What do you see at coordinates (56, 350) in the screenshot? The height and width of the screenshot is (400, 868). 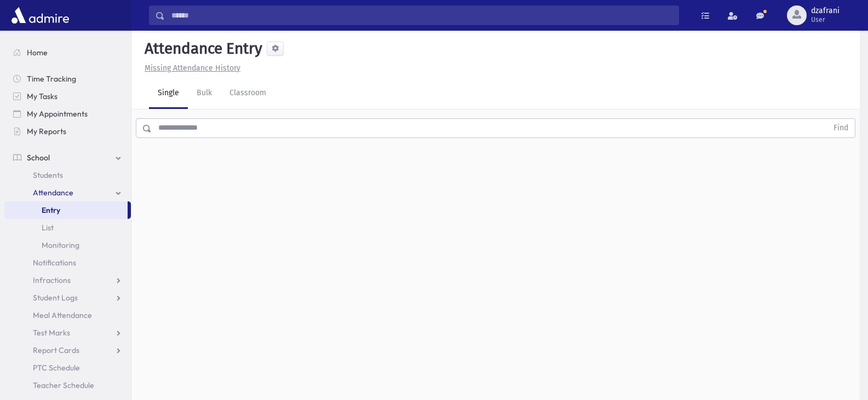 I see `span: Report Cards` at bounding box center [56, 350].